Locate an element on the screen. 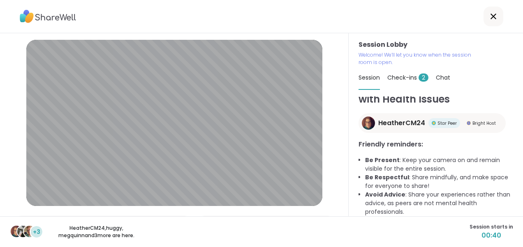 The image size is (523, 247). b: Be Present is located at coordinates (382, 160).